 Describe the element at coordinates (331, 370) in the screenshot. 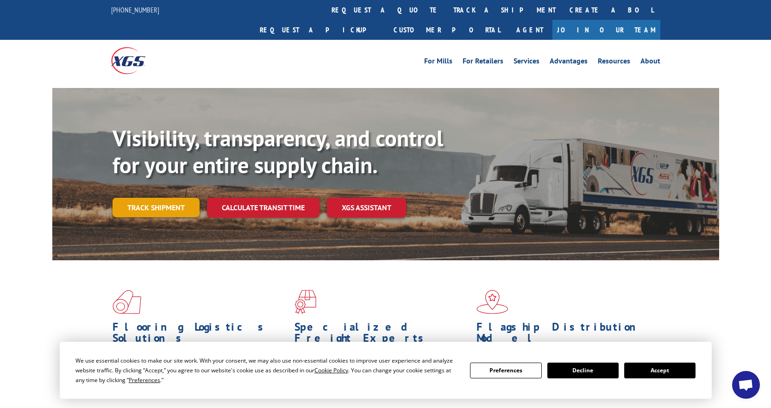

I see `span: Cookie Policy` at that location.